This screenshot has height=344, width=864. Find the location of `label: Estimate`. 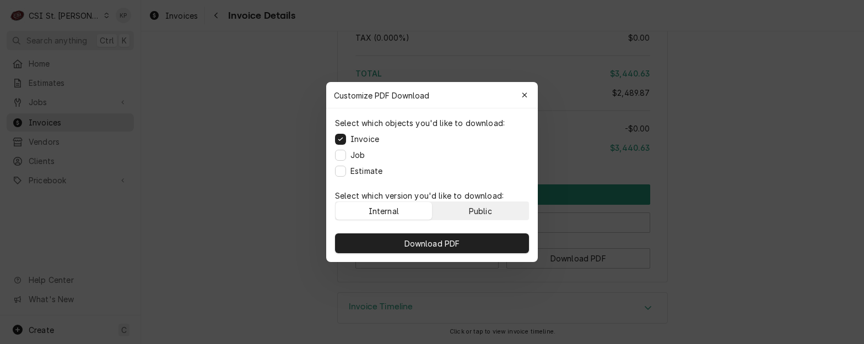

label: Estimate is located at coordinates (367, 171).